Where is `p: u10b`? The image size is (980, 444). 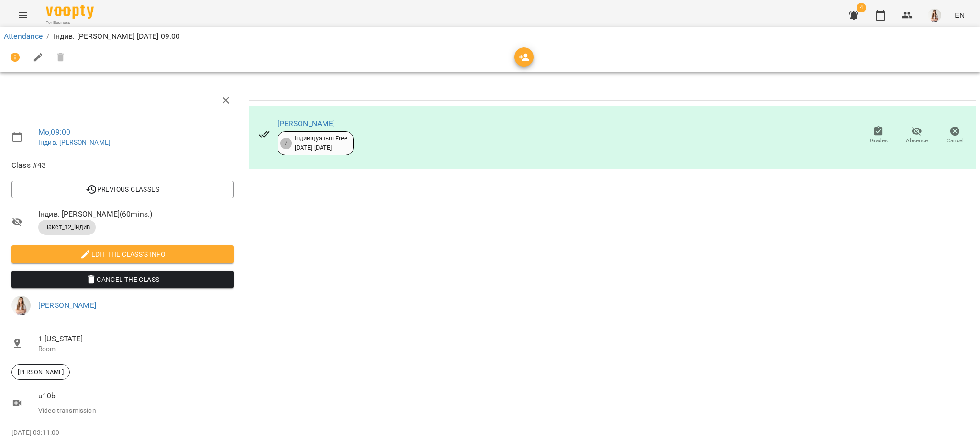 p: u10b is located at coordinates (136, 396).